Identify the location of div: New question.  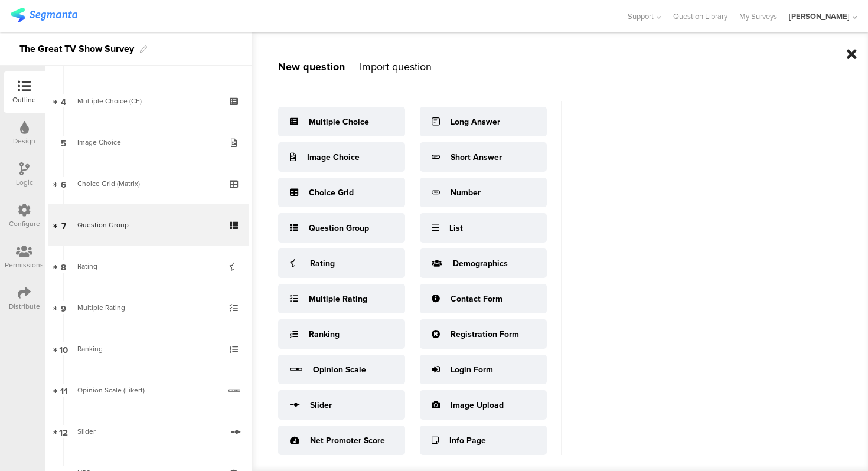
(311, 67).